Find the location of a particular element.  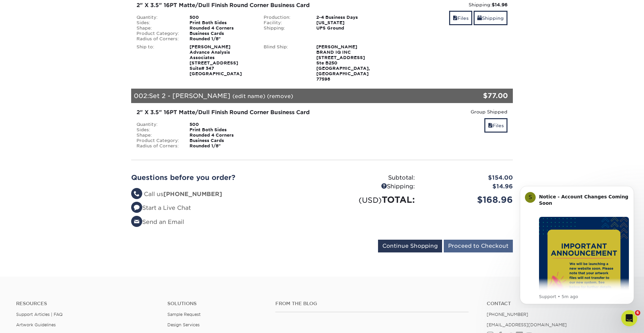

input: Proceed to Checkout is located at coordinates (478, 246).